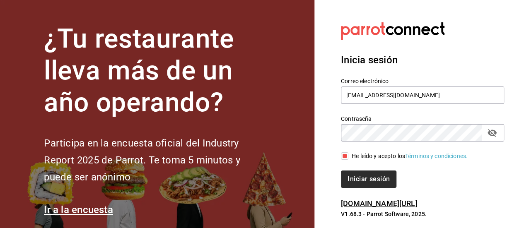 This screenshot has width=524, height=228. Describe the element at coordinates (423, 60) in the screenshot. I see `h3: Inicia sesión` at that location.